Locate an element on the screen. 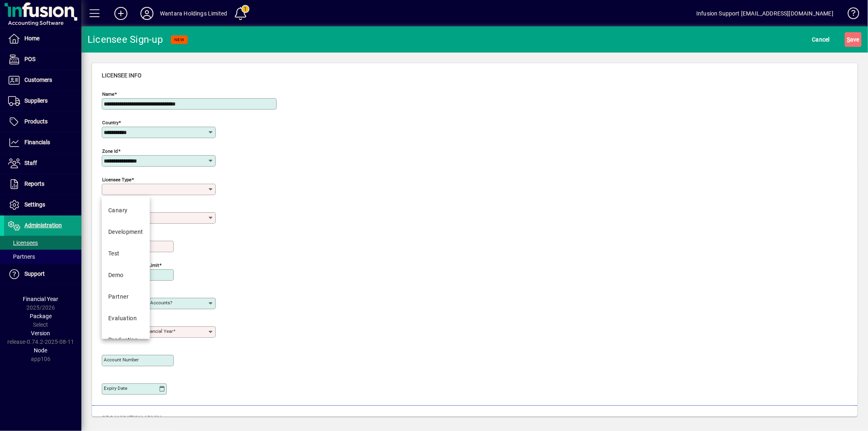  button: Save is located at coordinates (853, 40).